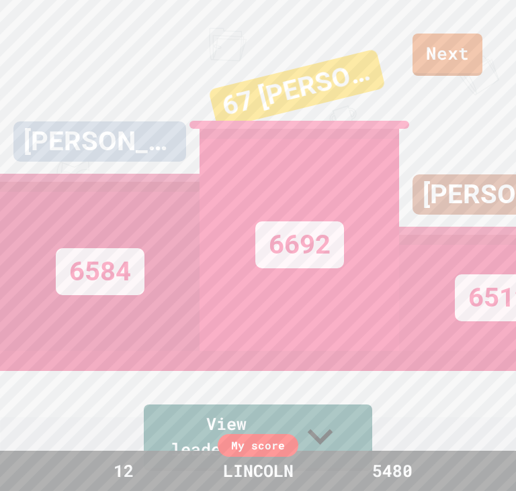 The height and width of the screenshot is (491, 516). What do you see at coordinates (258, 438) in the screenshot?
I see `a: View leaderboard` at bounding box center [258, 438].